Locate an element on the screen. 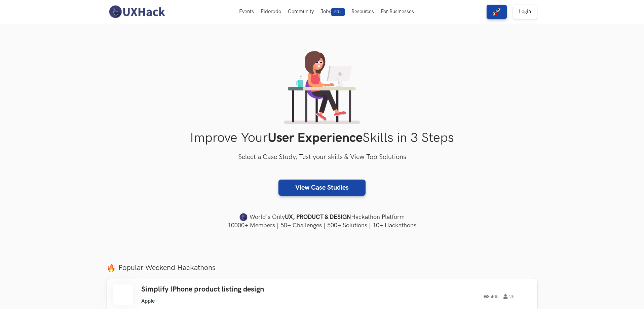  span: 405 is located at coordinates (491, 297).